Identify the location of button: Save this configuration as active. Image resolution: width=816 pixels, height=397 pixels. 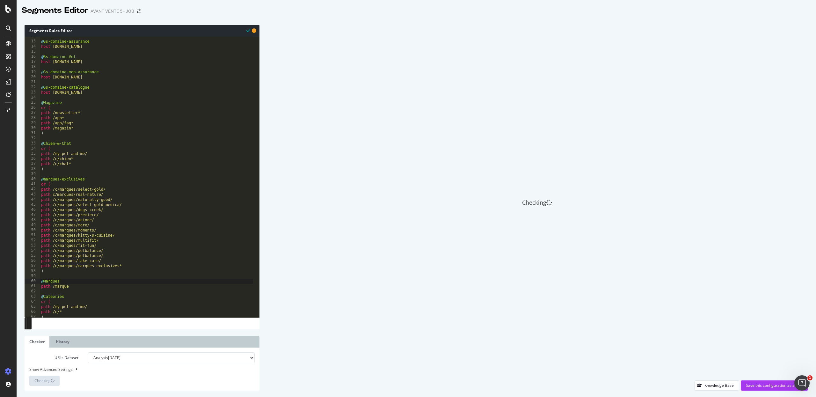
(774, 385).